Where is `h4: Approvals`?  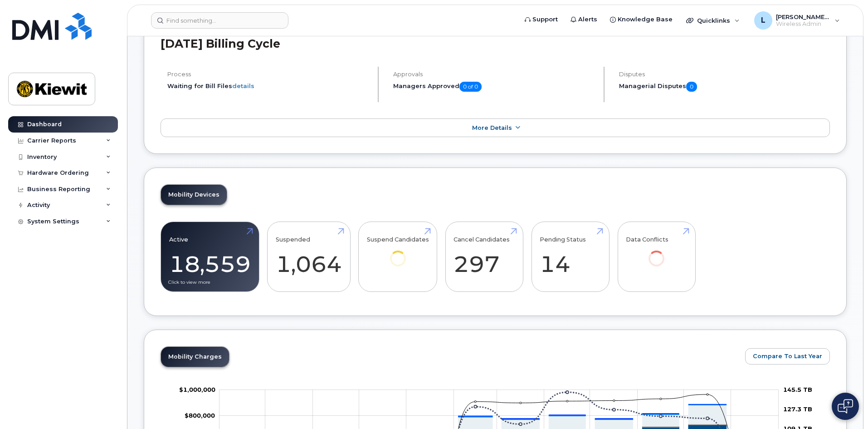
h4: Approvals is located at coordinates (494, 74).